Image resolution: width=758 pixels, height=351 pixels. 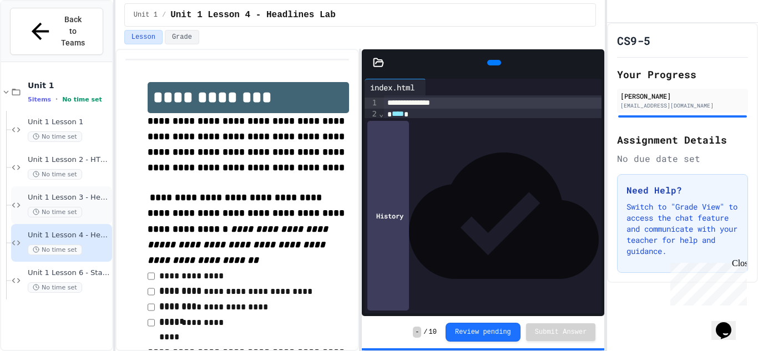 What do you see at coordinates (69, 273) in the screenshot?
I see `span: Unit 1 Lesson 6 - Station Activity` at bounding box center [69, 273].